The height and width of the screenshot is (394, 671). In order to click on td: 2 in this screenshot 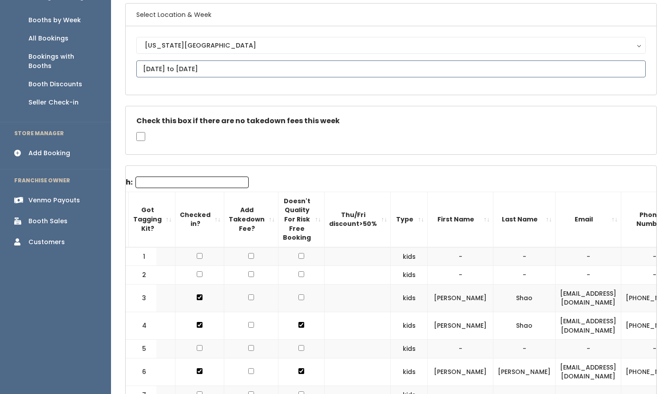, I will do `click(141, 275)`.